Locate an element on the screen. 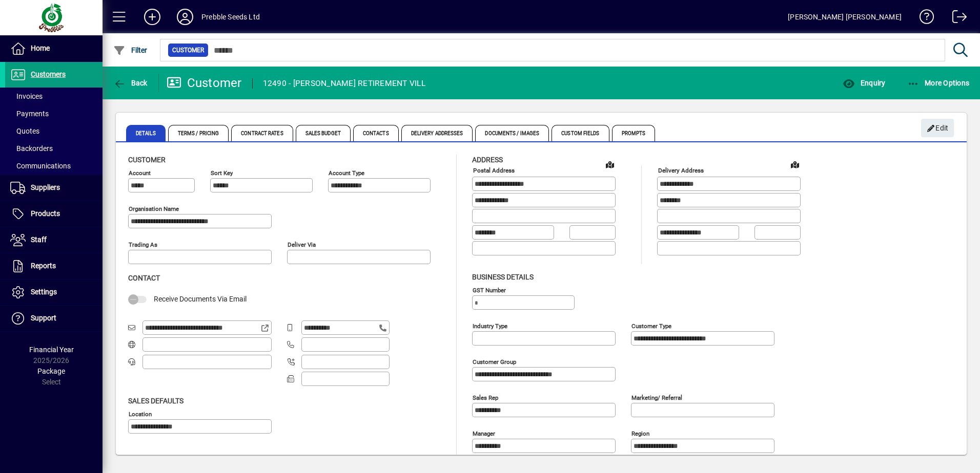  app-page-header-button: Back is located at coordinates (131, 83).